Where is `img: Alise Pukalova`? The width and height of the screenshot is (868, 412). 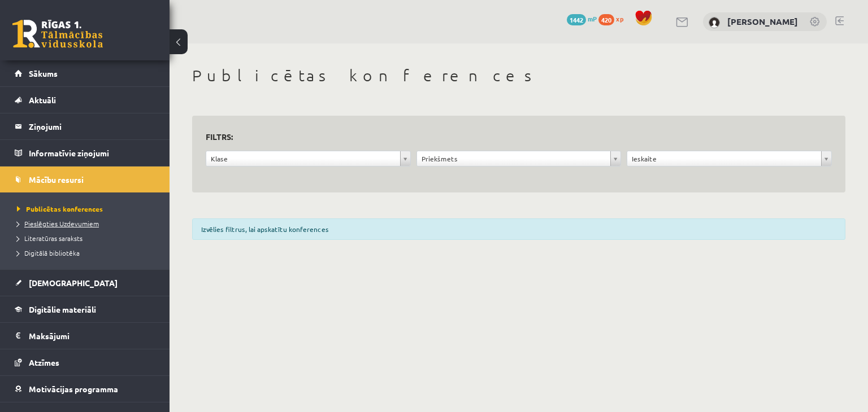 img: Alise Pukalova is located at coordinates (714, 23).